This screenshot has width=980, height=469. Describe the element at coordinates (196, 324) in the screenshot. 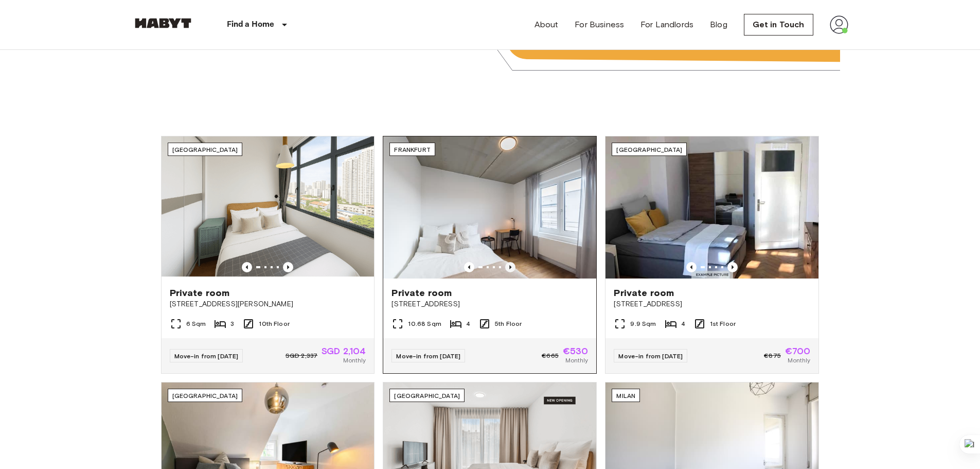

I see `span: 6 Sqm` at that location.